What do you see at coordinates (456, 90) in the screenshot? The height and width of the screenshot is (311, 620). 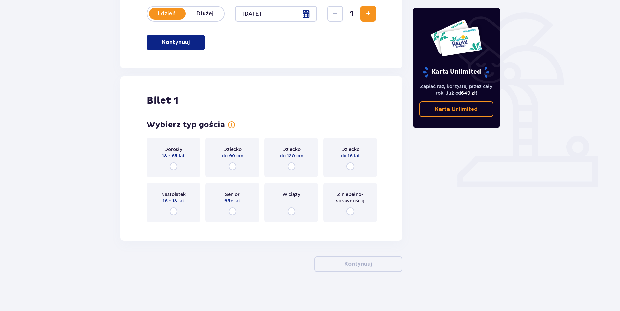 I see `p: Zapłać raz, korzystaj przez cały rok. Już od !` at bounding box center [456, 90].